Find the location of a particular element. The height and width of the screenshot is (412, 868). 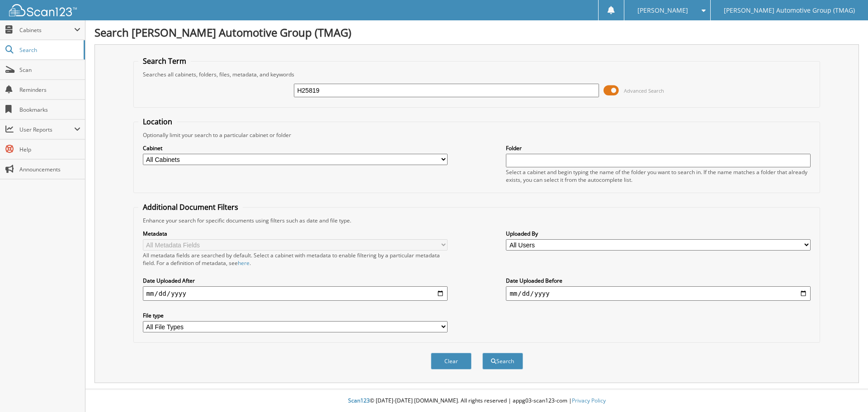

span: Scan is located at coordinates (49, 69).